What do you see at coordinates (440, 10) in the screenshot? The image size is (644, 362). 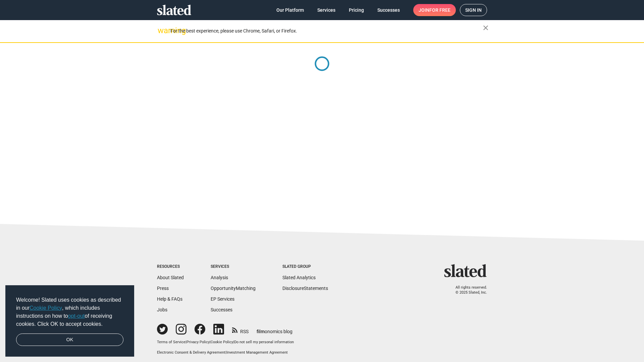 I see `span: for free` at bounding box center [440, 10].